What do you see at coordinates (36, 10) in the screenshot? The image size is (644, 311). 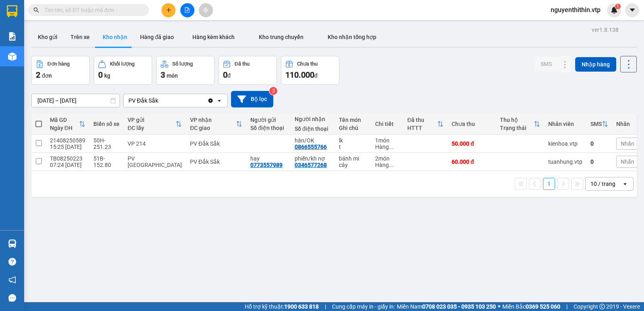 I see `span: search` at bounding box center [36, 10].